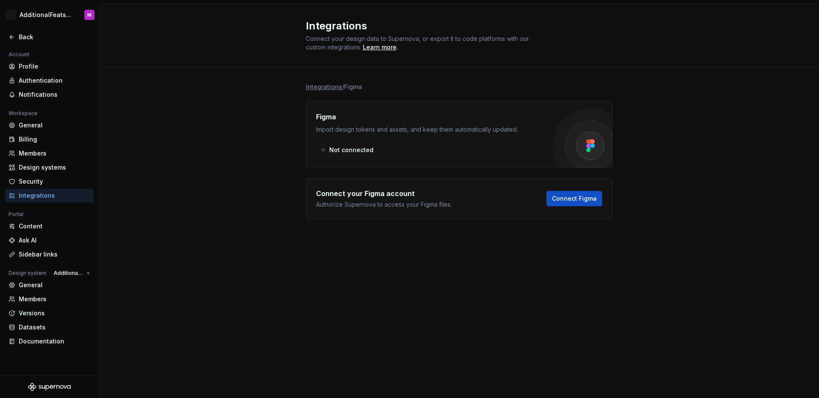  Describe the element at coordinates (434, 129) in the screenshot. I see `div: Import design tokens and assets, and keep them automatically updated.` at that location.